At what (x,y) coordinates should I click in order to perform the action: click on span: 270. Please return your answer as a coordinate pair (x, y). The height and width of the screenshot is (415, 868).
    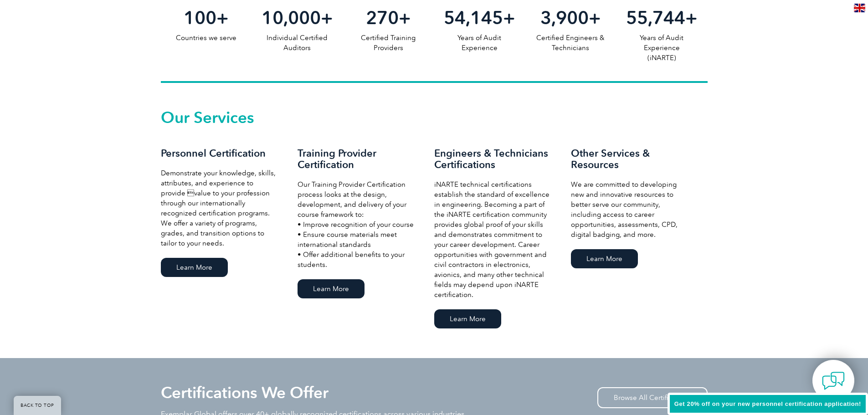
    Looking at the image, I should click on (382, 17).